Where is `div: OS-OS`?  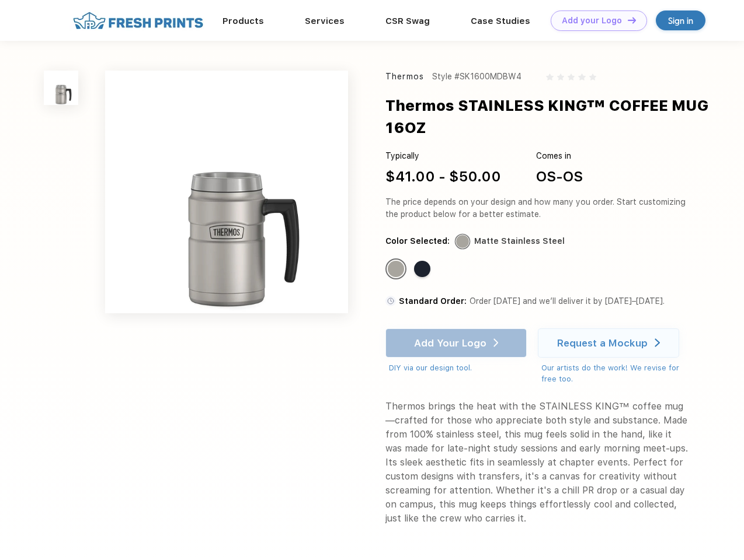
div: OS-OS is located at coordinates (560, 177).